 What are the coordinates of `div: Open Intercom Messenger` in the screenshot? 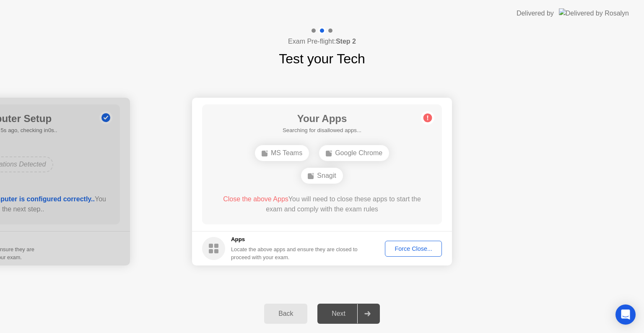 It's located at (626, 315).